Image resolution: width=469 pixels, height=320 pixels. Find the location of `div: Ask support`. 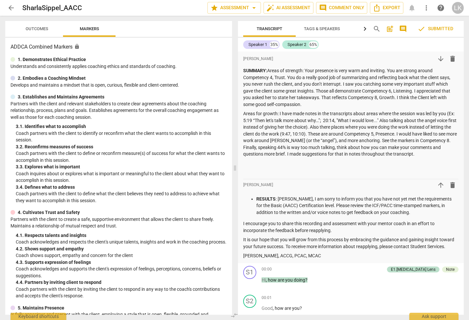

div: Ask support is located at coordinates (434, 316).